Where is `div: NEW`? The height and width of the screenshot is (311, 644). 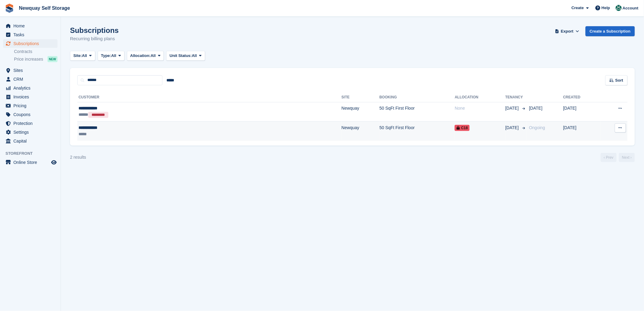
div: NEW is located at coordinates (52, 59).